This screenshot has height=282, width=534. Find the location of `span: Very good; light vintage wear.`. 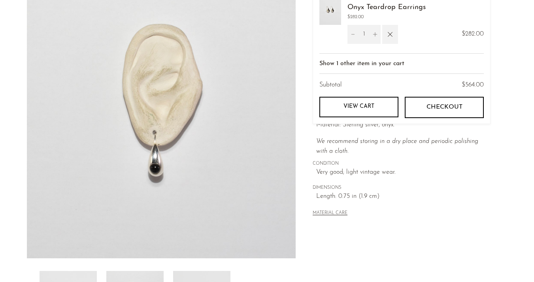

span: Very good; light vintage wear. is located at coordinates (403, 173).